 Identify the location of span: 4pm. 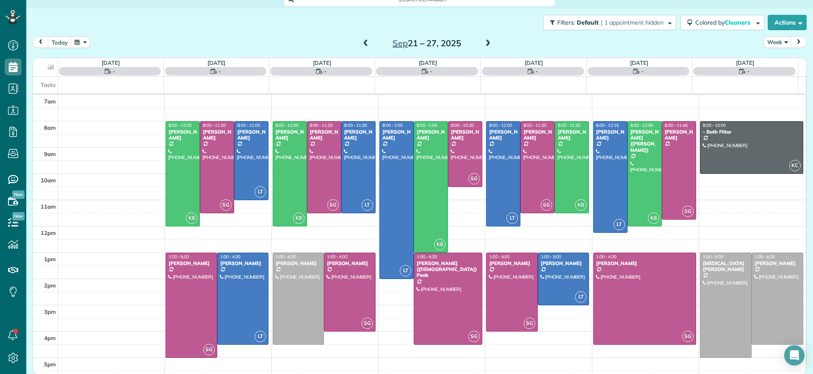
(50, 338).